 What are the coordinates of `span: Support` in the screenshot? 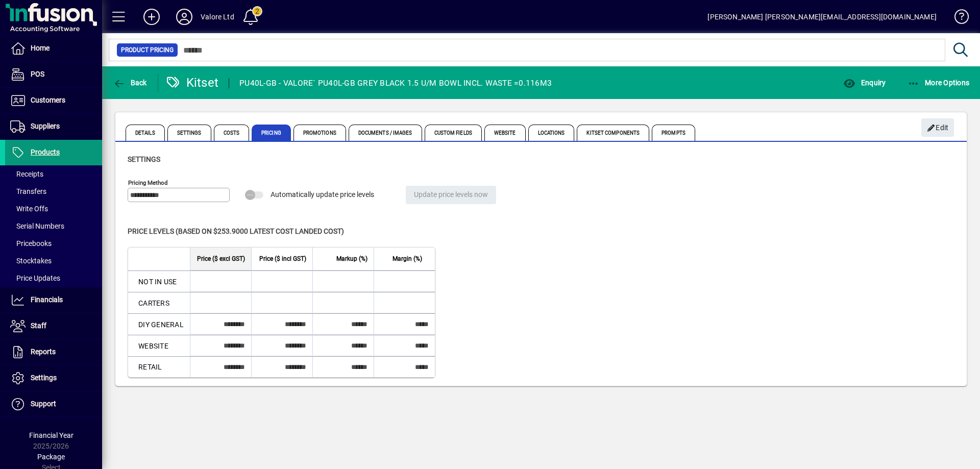 It's located at (43, 403).